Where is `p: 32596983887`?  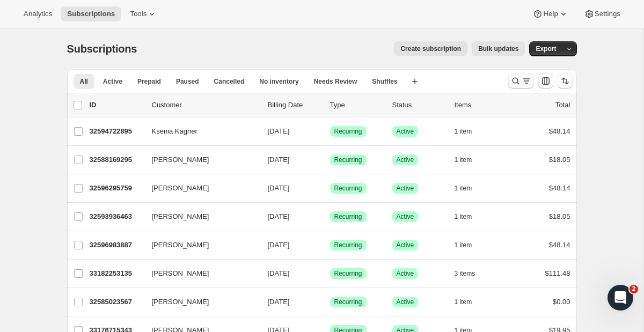 p: 32596983887 is located at coordinates (116, 245).